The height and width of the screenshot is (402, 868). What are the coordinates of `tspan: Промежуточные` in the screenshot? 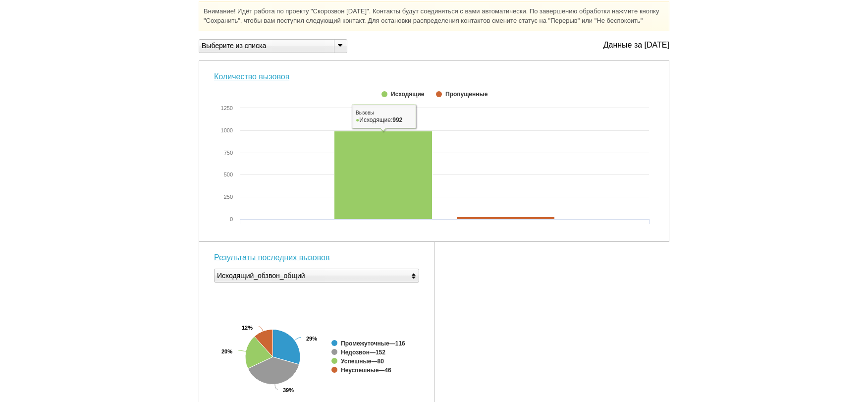 It's located at (365, 344).